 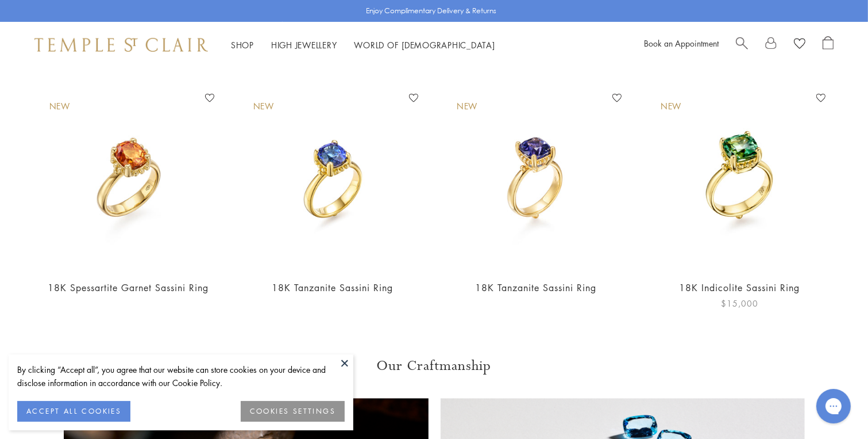 I want to click on a: Open Shopping Bag, so click(x=828, y=45).